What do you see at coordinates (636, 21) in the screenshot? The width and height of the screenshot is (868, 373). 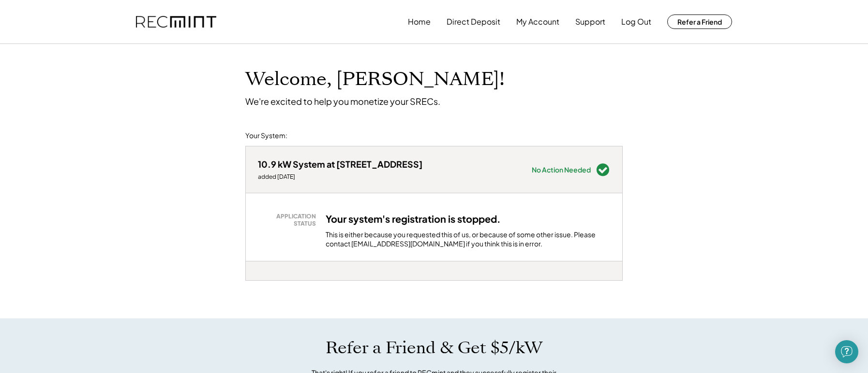 I see `button: Log Out` at bounding box center [636, 21].